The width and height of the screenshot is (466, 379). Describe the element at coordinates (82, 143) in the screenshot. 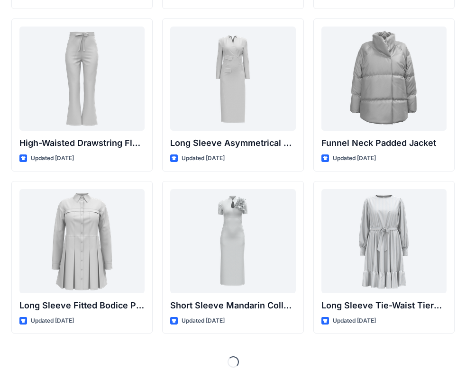

I see `p: High-Waisted Drawstring Flare Trousers` at that location.